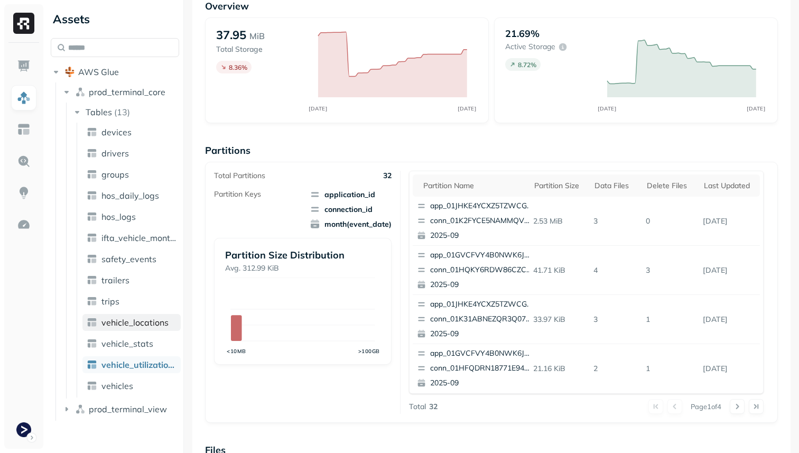 The height and width of the screenshot is (453, 799). Describe the element at coordinates (730, 186) in the screenshot. I see `div: Last updated` at that location.